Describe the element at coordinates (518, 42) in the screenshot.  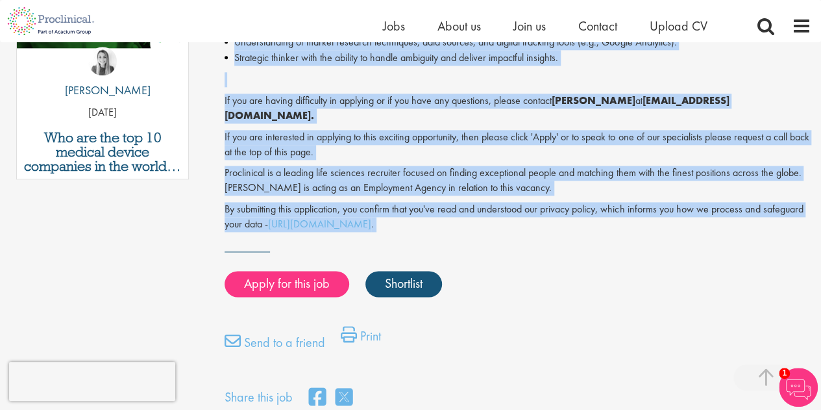
I see `li: Understanding of market research techniques, data sources, and digital tracking tools (e.g., Goog...` at that location.